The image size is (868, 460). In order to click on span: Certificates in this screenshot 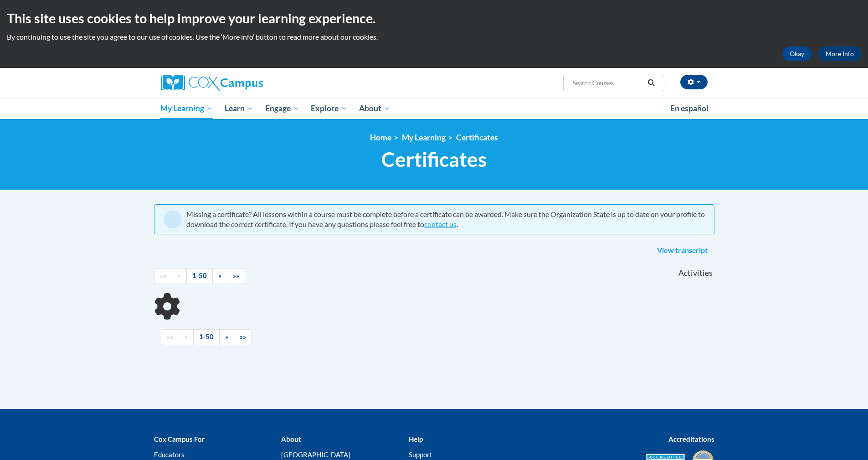, I will do `click(434, 159)`.